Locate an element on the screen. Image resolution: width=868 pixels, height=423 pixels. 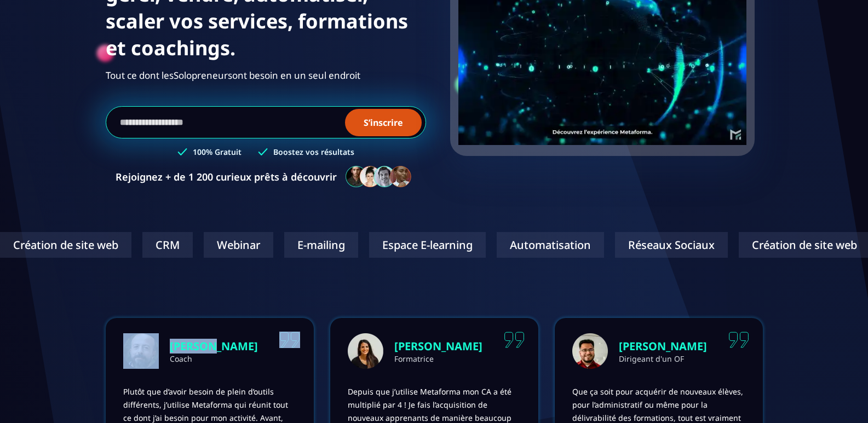
div: Réseaux Sociaux is located at coordinates (670, 245).